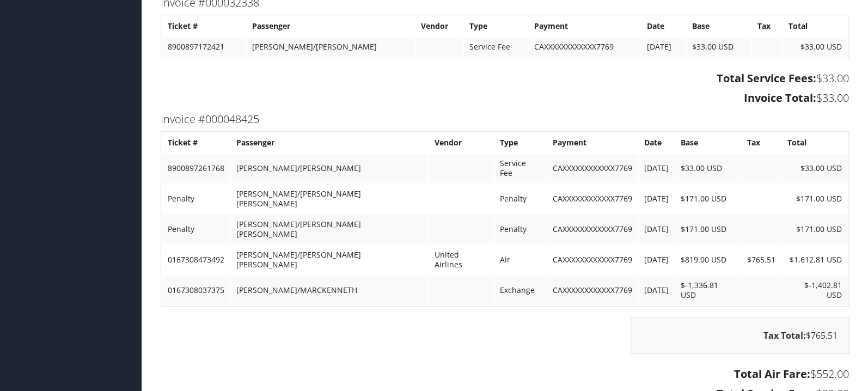 The image size is (868, 391). I want to click on div: $765.51, so click(740, 335).